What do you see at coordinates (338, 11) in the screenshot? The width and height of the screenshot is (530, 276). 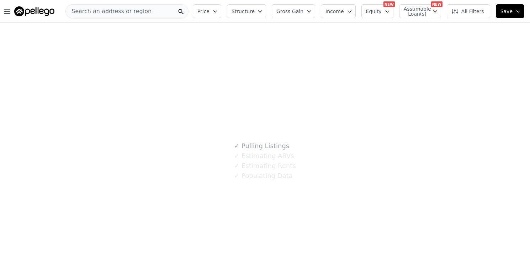 I see `button: Income` at bounding box center [338, 11].